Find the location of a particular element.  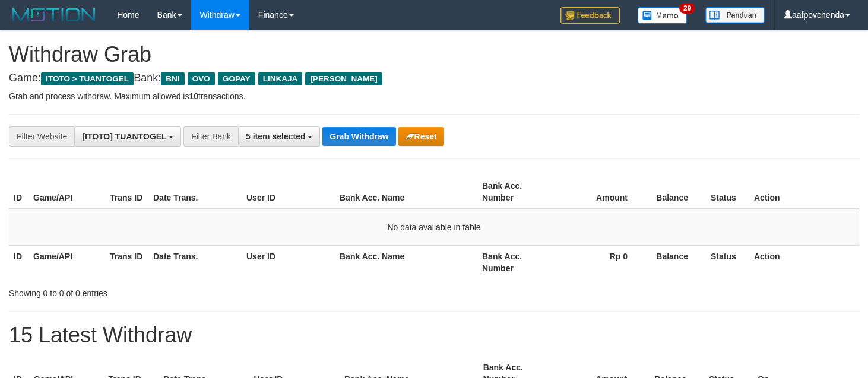

h4: Game: Bank: is located at coordinates (434, 79).